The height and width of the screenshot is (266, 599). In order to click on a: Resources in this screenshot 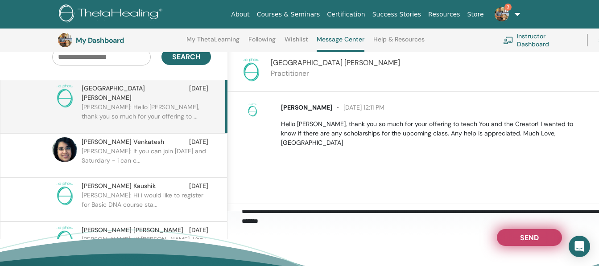, I will do `click(444, 14)`.